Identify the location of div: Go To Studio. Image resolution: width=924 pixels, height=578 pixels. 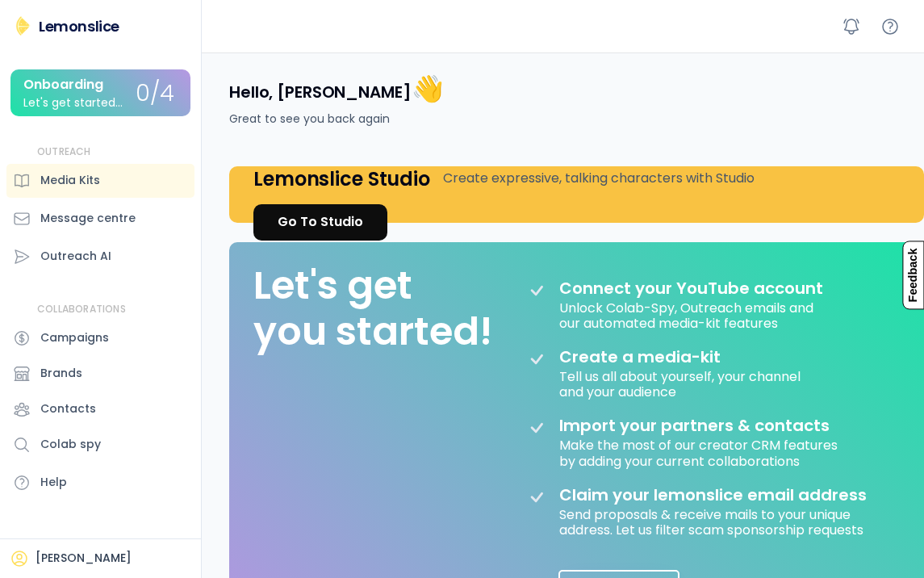
(320, 222).